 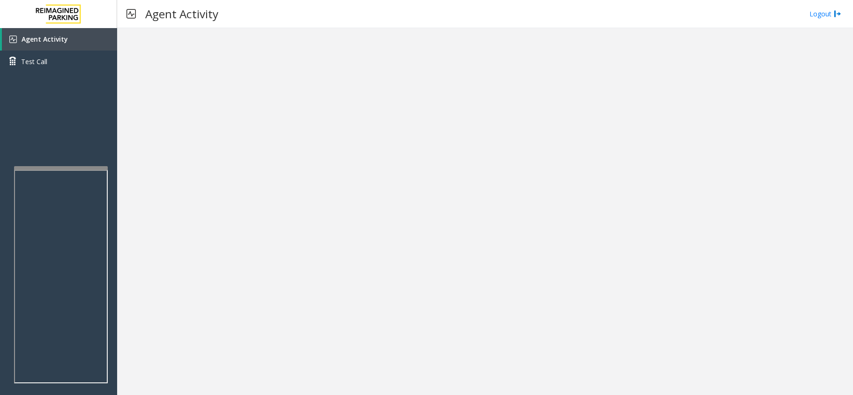 I want to click on a: Agent Activity, so click(x=59, y=39).